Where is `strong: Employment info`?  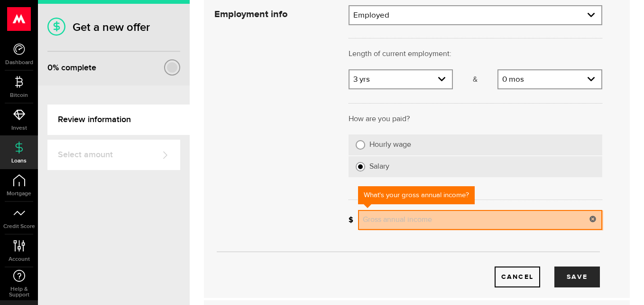 strong: Employment info is located at coordinates (251, 14).